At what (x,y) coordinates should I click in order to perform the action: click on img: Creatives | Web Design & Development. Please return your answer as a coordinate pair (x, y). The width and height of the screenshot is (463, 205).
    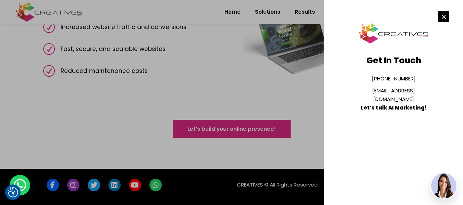
    Looking at the image, I should click on (394, 33).